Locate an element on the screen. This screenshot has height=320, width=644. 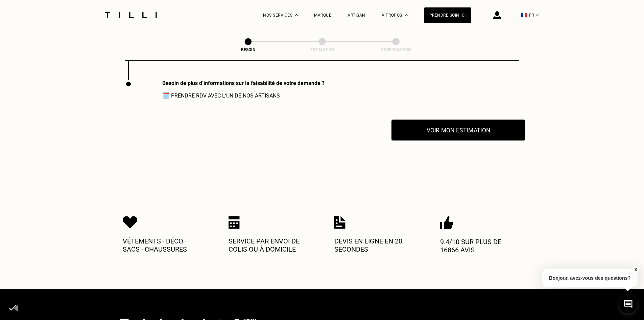
p: Bonjour, avez-vous des questions? is located at coordinates (590, 277).